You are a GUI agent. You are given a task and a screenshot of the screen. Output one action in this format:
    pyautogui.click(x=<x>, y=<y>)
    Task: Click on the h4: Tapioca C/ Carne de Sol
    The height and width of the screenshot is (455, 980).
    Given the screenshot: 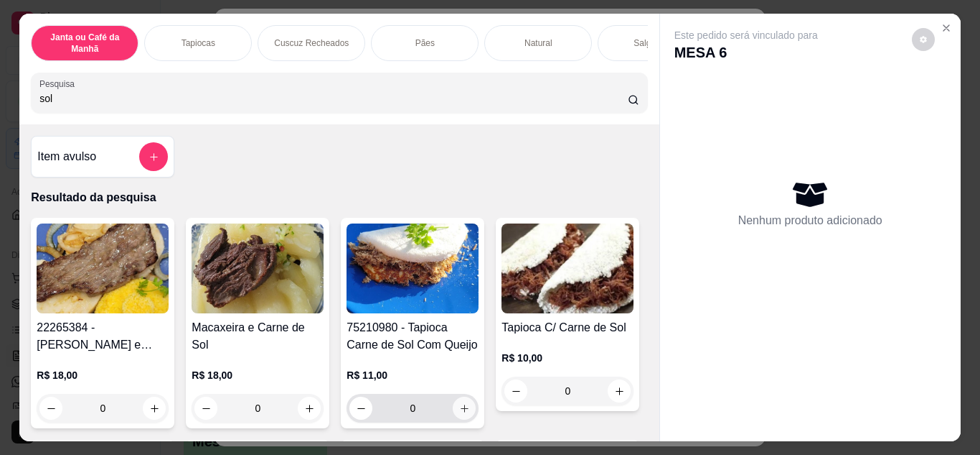 What is the action you would take?
    pyautogui.click(x=567, y=328)
    